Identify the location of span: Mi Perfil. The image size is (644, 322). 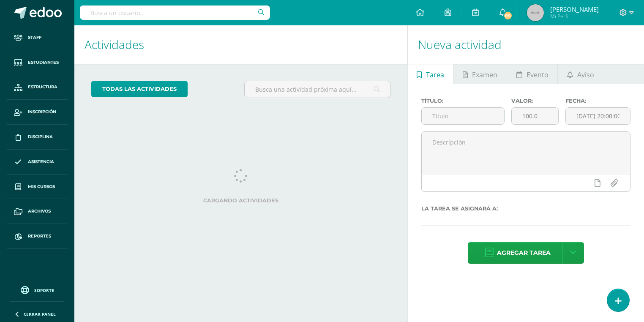
(575, 16).